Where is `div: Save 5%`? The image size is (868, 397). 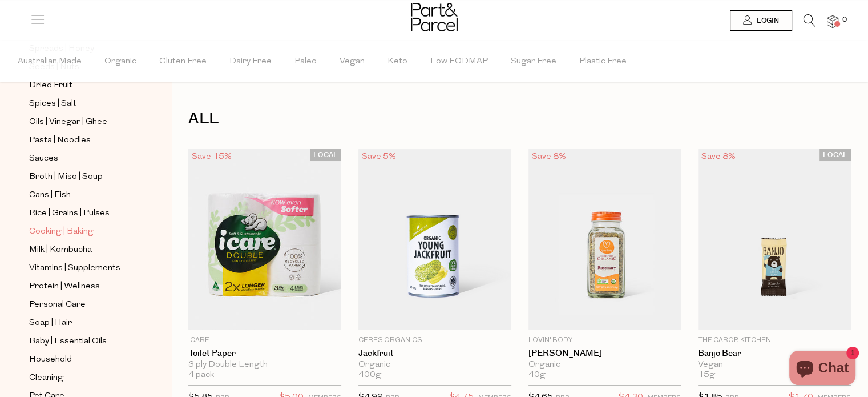
div: Save 5% is located at coordinates (379, 157).